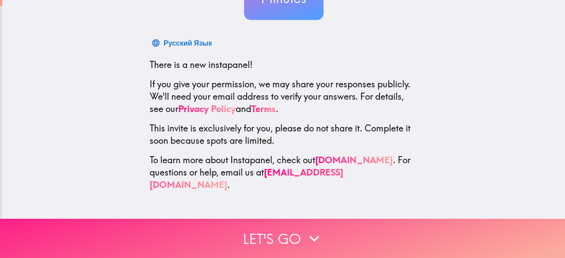 This screenshot has width=565, height=258. What do you see at coordinates (207, 109) in the screenshot?
I see `a: Privacy Policy` at bounding box center [207, 109].